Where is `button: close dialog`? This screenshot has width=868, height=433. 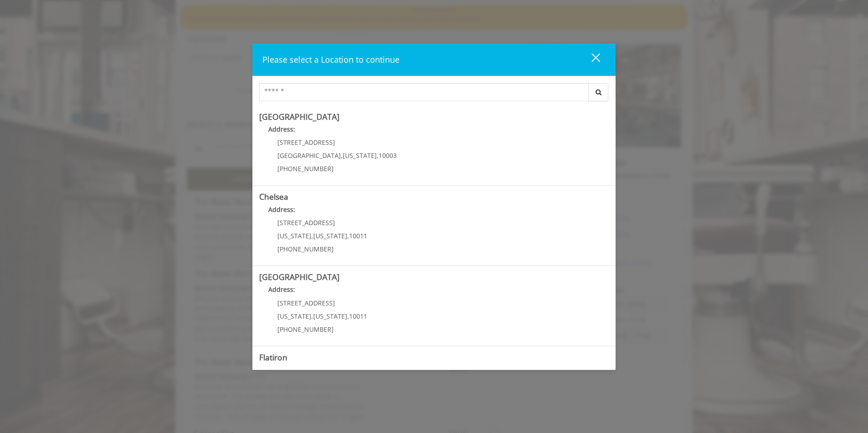 button: close dialog is located at coordinates (590, 59).